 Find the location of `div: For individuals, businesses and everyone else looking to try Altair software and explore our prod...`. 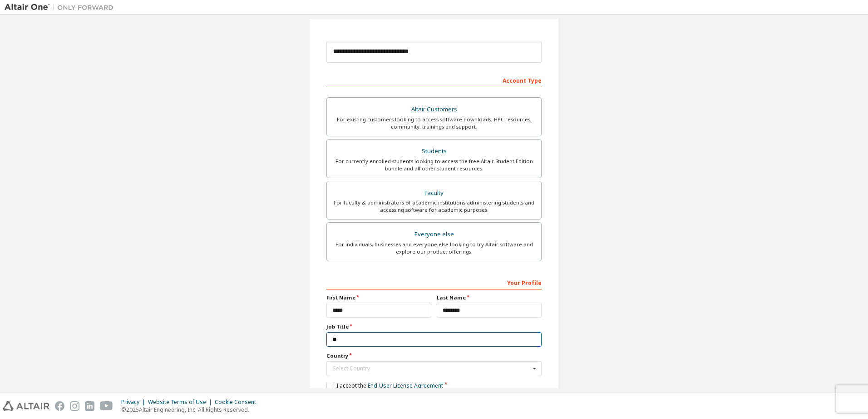

div: For individuals, businesses and everyone else looking to try Altair software and explore our prod... is located at coordinates (434, 248).